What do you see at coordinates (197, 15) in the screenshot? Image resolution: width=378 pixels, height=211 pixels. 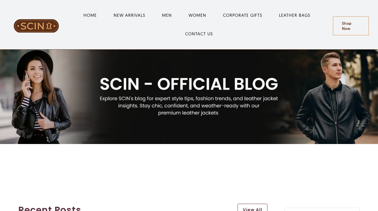 I see `a: WOMEN` at bounding box center [197, 15].